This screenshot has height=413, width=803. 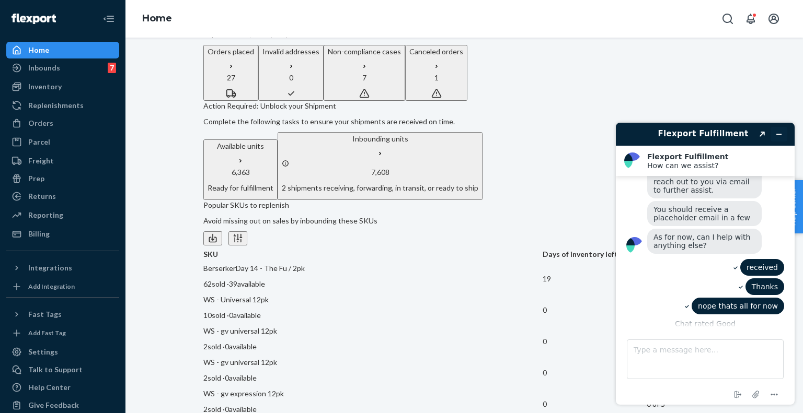 What do you see at coordinates (63, 234) in the screenshot?
I see `a: Billing` at bounding box center [63, 234].